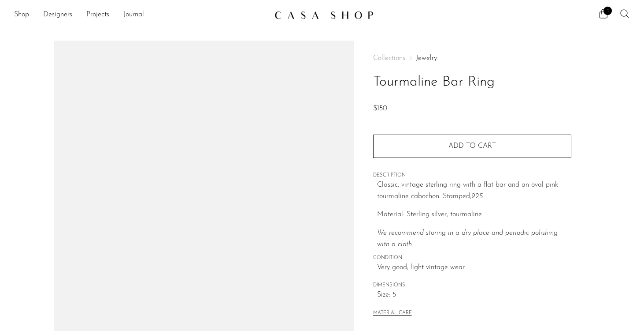 Image resolution: width=644 pixels, height=331 pixels. What do you see at coordinates (141, 15) in the screenshot?
I see `ul: NEW HEADER MENU` at bounding box center [141, 15].